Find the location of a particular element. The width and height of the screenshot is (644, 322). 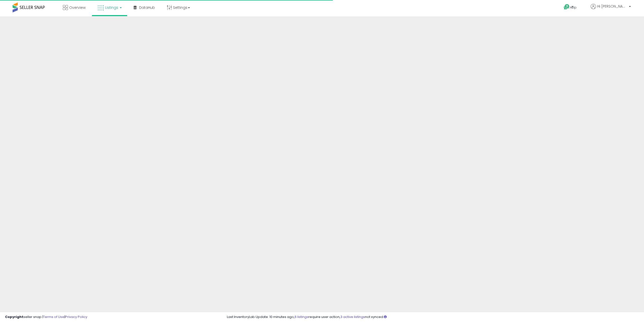

span: Listings is located at coordinates (112, 8).